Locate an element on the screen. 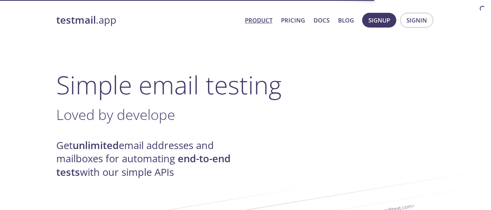 Image resolution: width=491 pixels, height=210 pixels. a: testmail.app is located at coordinates (147, 20).